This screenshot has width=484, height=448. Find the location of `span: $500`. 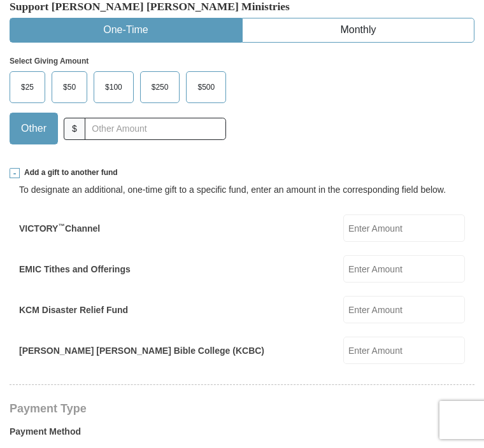

span: $500 is located at coordinates (206, 87).